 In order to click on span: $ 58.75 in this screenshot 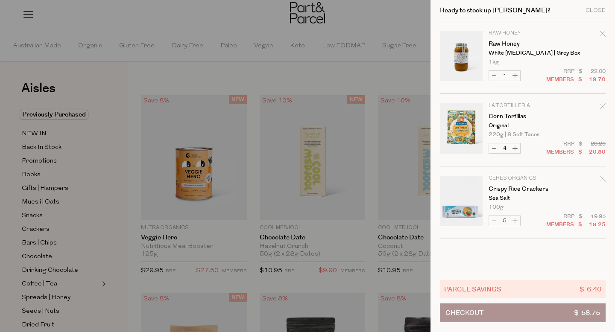, I will do `click(587, 313)`.